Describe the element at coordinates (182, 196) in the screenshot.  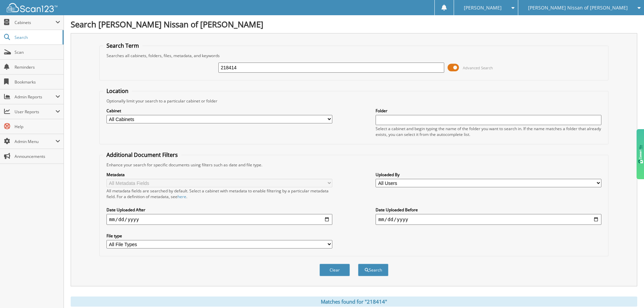
I see `a: here` at that location.